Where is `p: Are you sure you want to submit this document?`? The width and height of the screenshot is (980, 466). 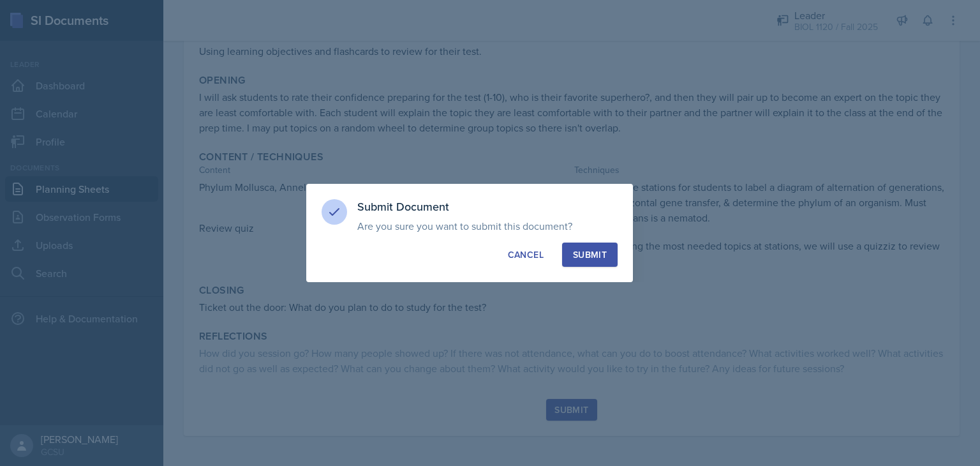 p: Are you sure you want to submit this document? is located at coordinates (488, 226).